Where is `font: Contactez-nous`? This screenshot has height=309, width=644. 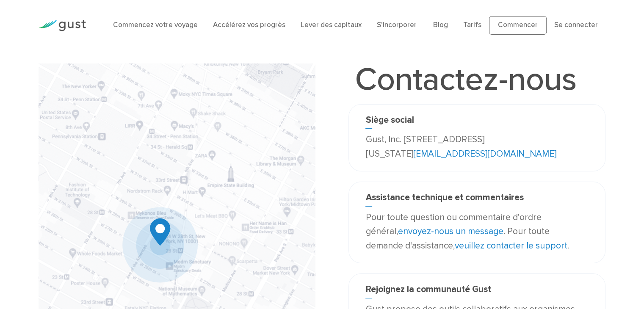
font: Contactez-nous is located at coordinates (466, 80).